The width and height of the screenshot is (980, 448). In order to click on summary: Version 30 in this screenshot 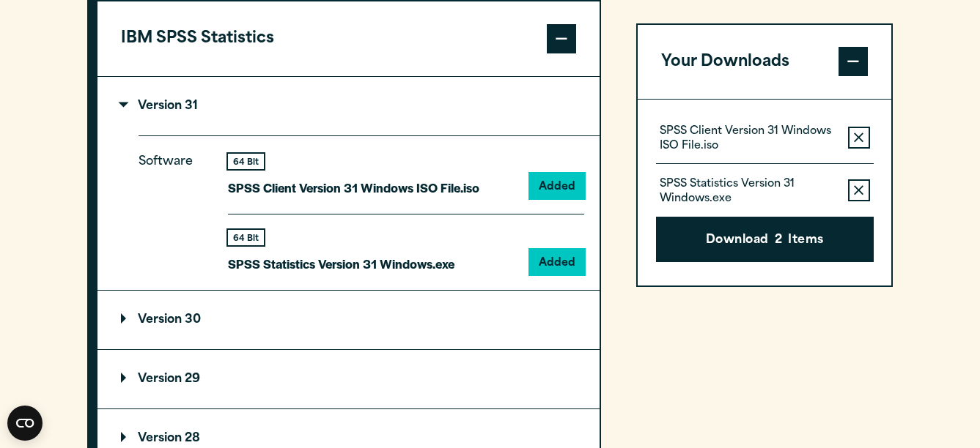, I will do `click(349, 320)`.